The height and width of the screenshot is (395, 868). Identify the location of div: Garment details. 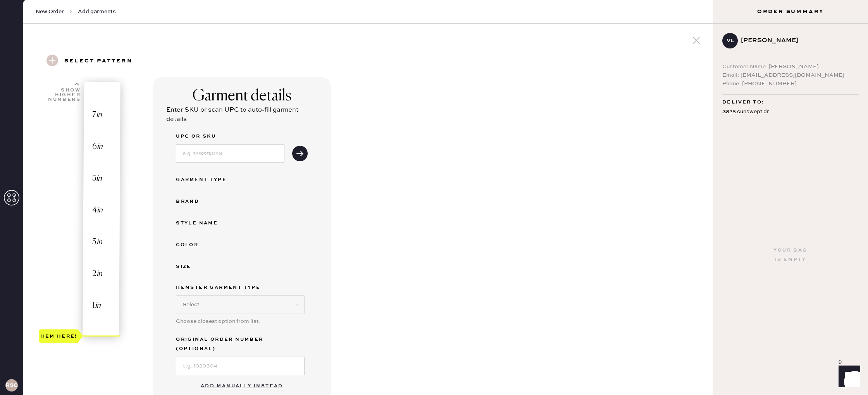
(242, 96).